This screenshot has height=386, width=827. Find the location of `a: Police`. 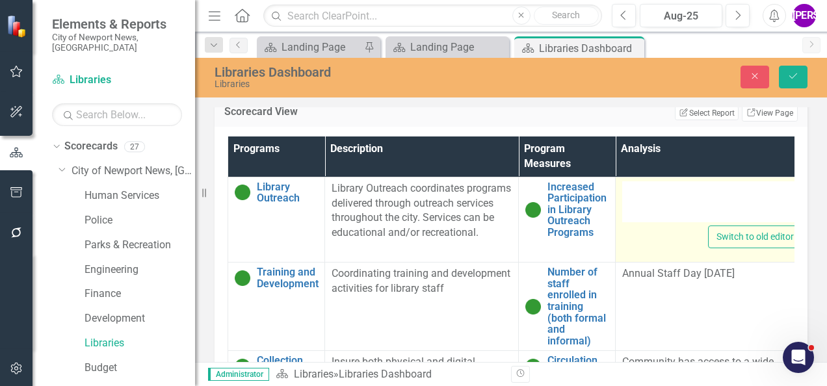

a: Police is located at coordinates (140, 220).